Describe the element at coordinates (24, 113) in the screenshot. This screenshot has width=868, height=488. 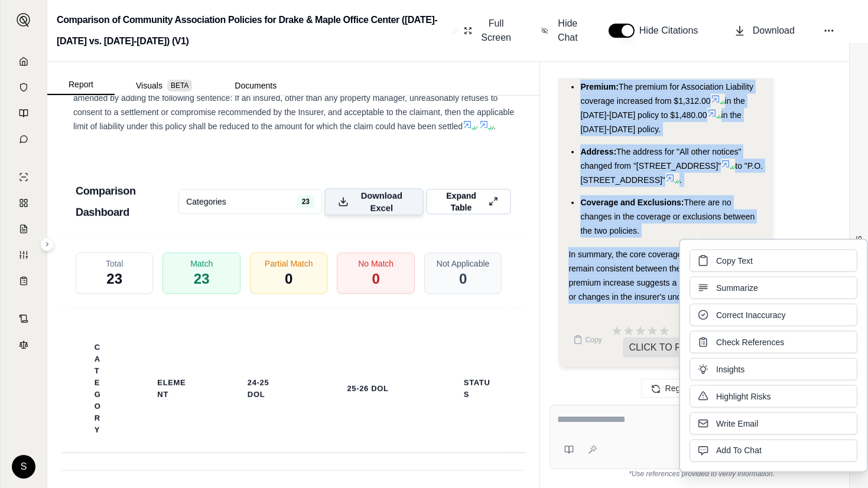
I see `a: Prompt Library` at that location.